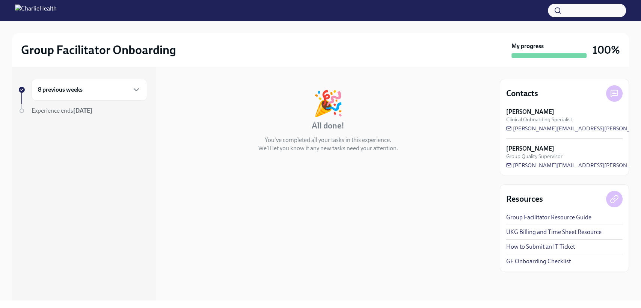 The width and height of the screenshot is (641, 308). What do you see at coordinates (98, 50) in the screenshot?
I see `h2: Group Facilitator Onboarding` at bounding box center [98, 50].